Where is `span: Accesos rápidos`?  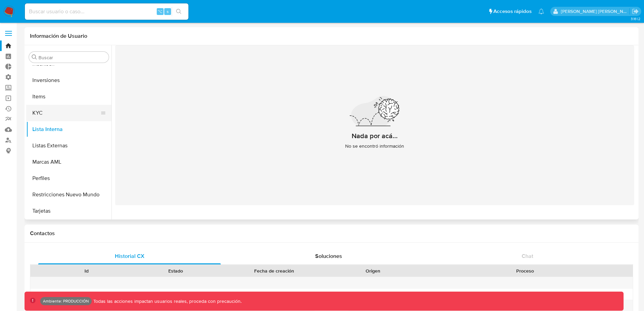 span: Accesos rápidos is located at coordinates (512, 11).